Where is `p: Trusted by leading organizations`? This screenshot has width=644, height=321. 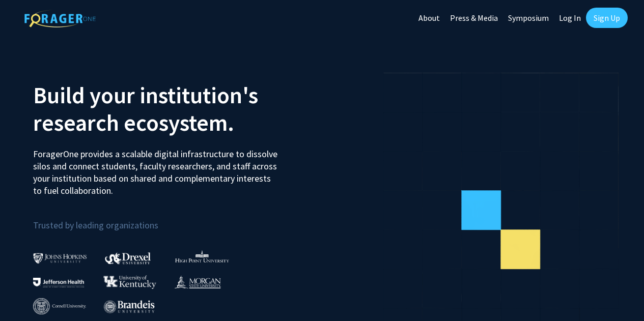
p: Trusted by leading organizations is located at coordinates (174, 219).